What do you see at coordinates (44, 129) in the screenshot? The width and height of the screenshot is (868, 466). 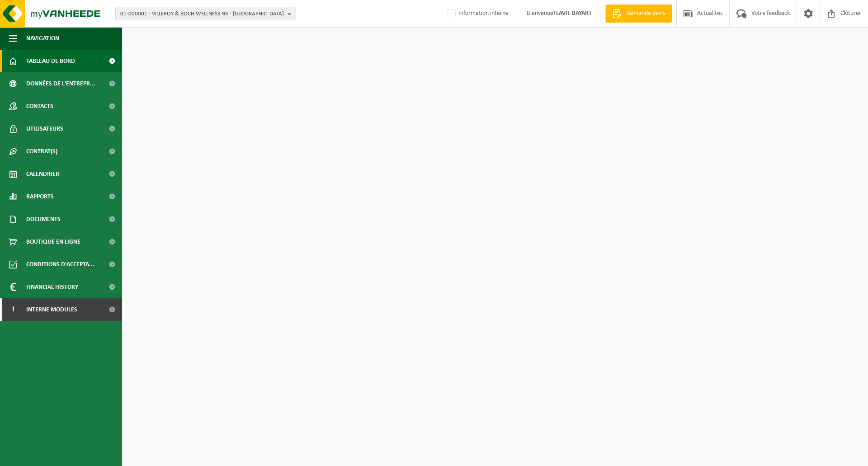 I see `span: Utilisateurs` at bounding box center [44, 129].